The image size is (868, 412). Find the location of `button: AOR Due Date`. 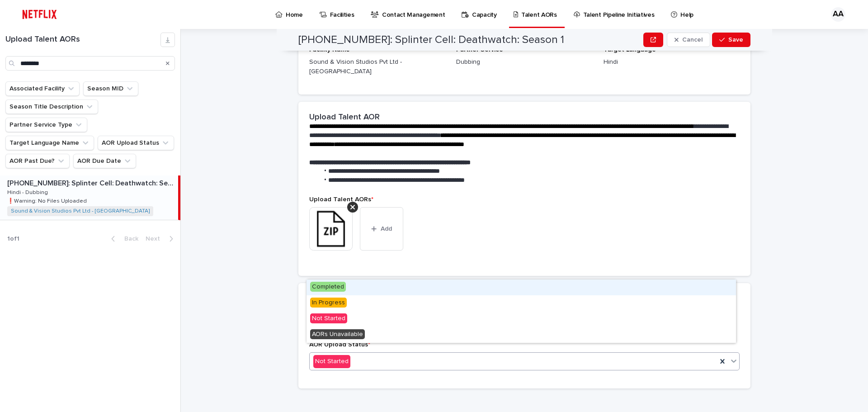

button: AOR Due Date is located at coordinates (105, 161).